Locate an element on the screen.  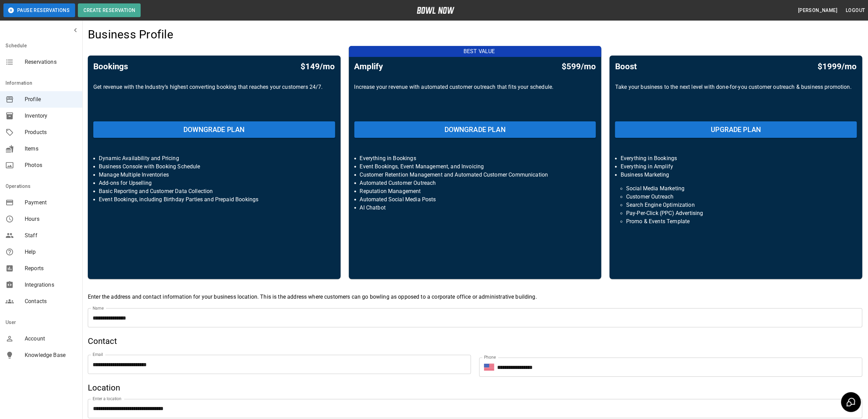
span: Reservations is located at coordinates (51, 62).